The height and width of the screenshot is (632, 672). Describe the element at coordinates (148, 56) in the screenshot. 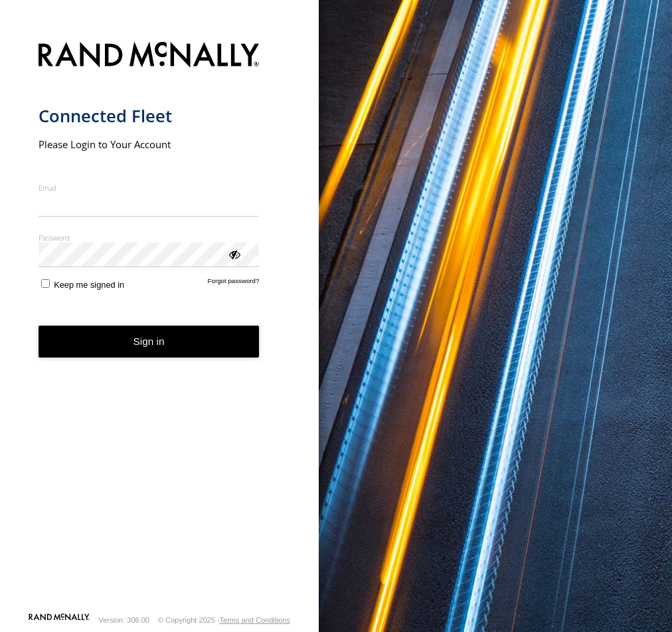

I see `img: Rand McNally` at that location.